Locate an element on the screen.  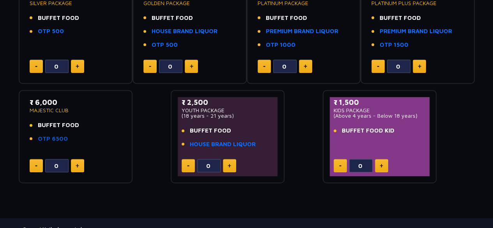
p: ₹ 2,500 is located at coordinates (228, 102).